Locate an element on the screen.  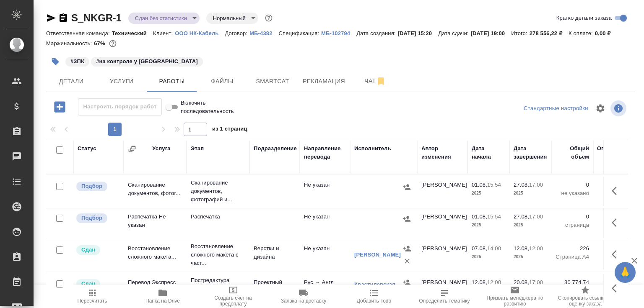
div: split button is located at coordinates (556, 108).